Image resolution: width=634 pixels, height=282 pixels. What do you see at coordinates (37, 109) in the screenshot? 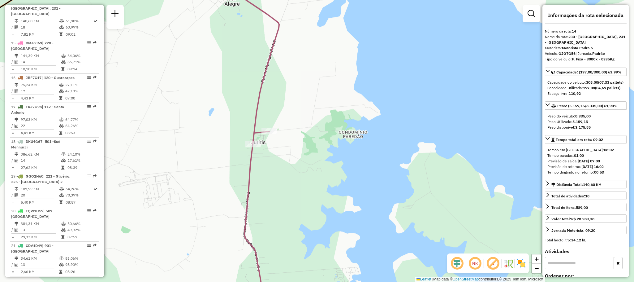
I see `span: | 112 - Santo Antonio` at bounding box center [37, 109].